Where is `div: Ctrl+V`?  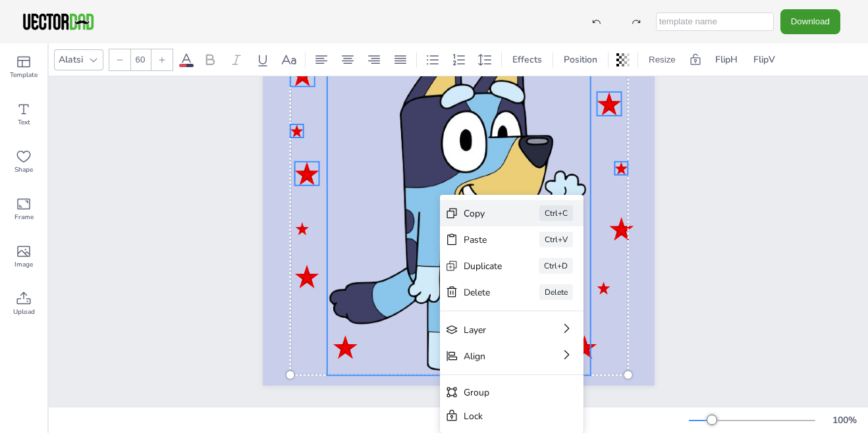
div: Ctrl+V is located at coordinates (556, 240).